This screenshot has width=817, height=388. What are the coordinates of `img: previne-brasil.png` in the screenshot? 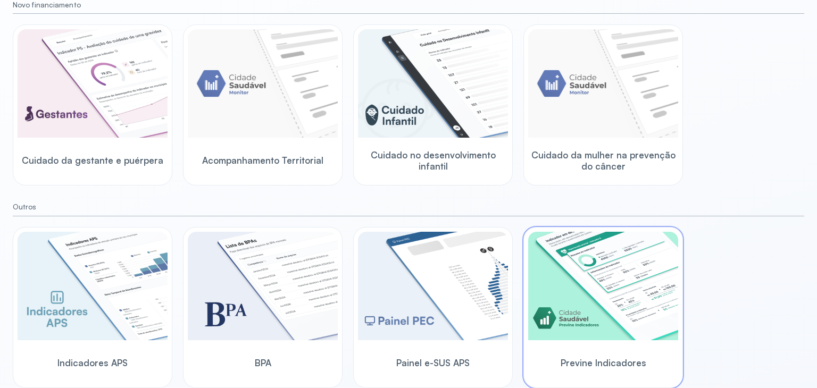 It's located at (603, 286).